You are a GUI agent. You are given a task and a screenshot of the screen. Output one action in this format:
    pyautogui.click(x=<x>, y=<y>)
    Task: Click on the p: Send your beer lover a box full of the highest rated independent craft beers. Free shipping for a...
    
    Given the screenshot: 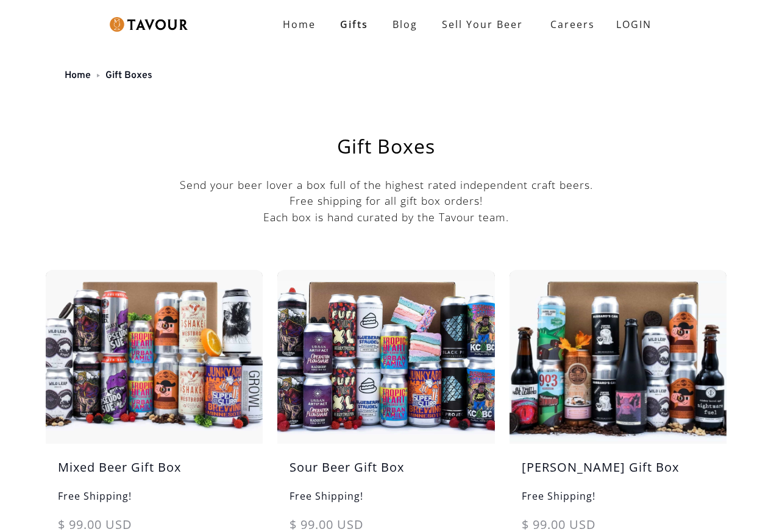 What is the action you would take?
    pyautogui.click(x=386, y=201)
    